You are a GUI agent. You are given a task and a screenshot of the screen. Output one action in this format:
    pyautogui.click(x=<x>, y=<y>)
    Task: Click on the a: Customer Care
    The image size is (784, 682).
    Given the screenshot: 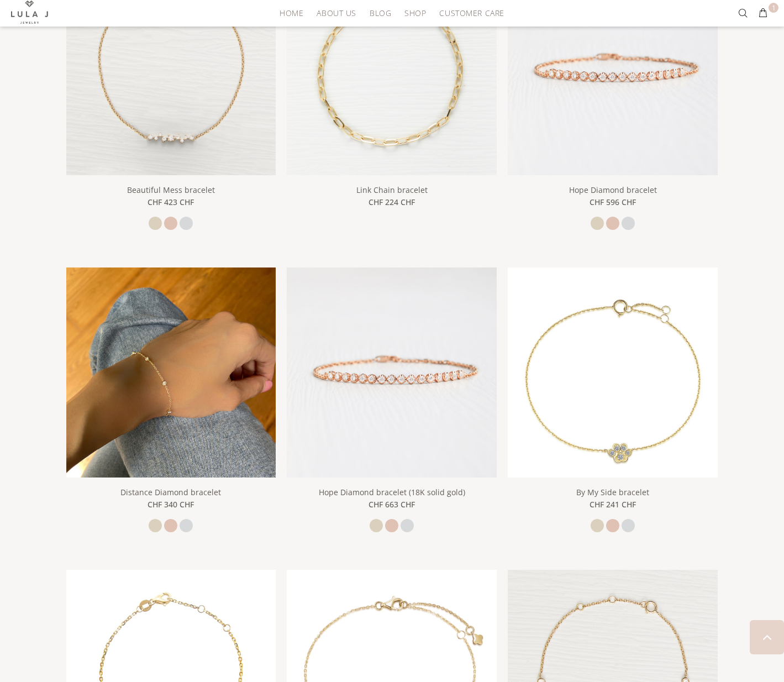 What is the action you would take?
    pyautogui.click(x=467, y=13)
    